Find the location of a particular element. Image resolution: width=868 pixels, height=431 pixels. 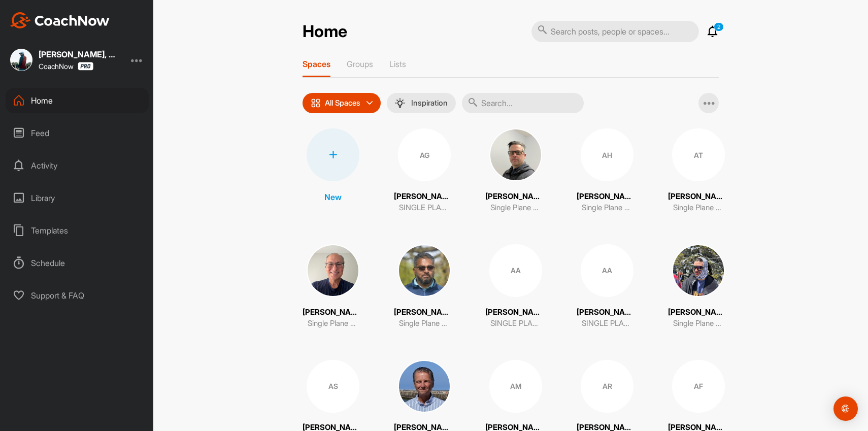

div: Templates is located at coordinates (77, 231).